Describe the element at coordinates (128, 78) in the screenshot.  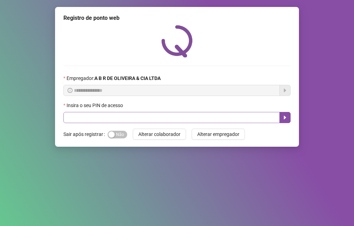
I see `strong: A B R DE OLIVEIRA & CIA LTDA` at that location.